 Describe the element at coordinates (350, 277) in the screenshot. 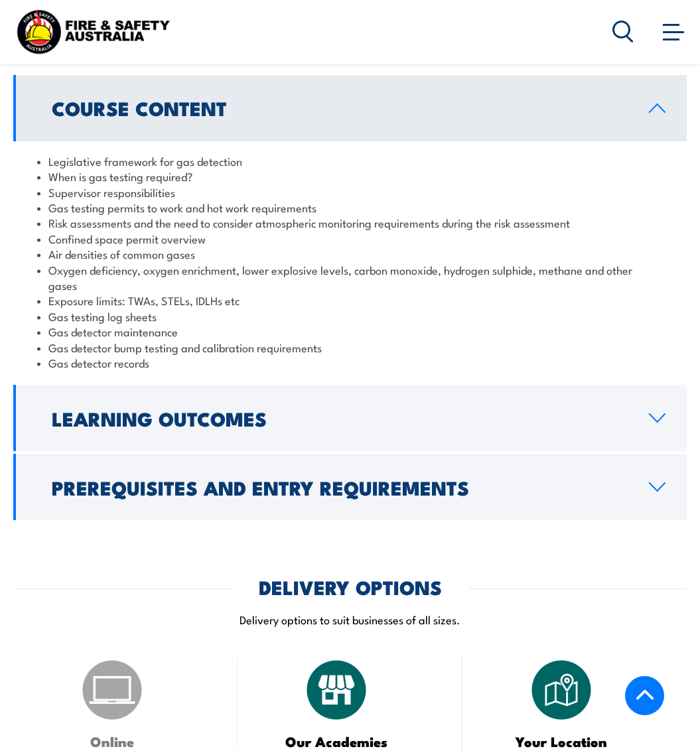

I see `li: Oxygen deficiency, oxygen enrichment, lower explosive levels, carbon monoxide, hydrogen sulphide,...` at that location.